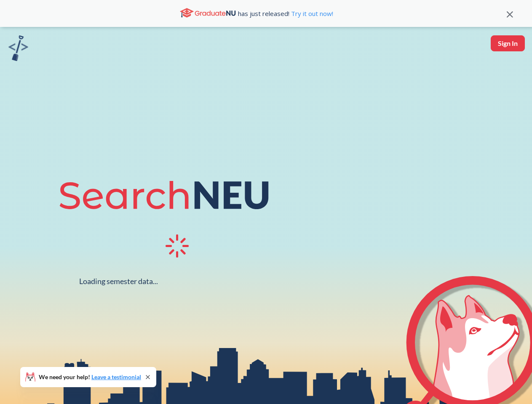 Image resolution: width=532 pixels, height=404 pixels. I want to click on a: Try it out now!, so click(311, 13).